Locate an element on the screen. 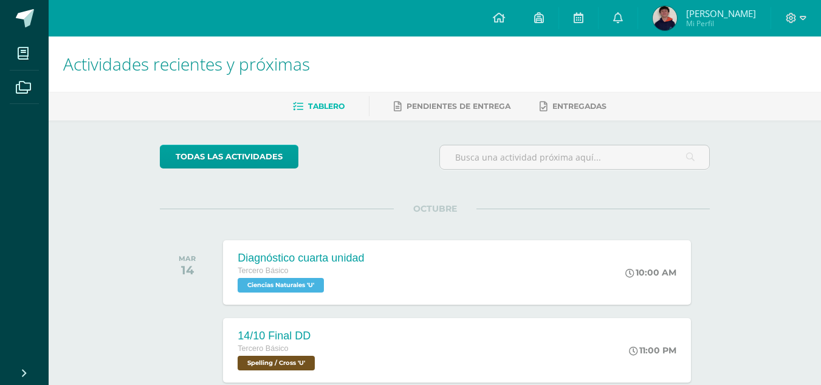  div: MAR is located at coordinates (187, 258).